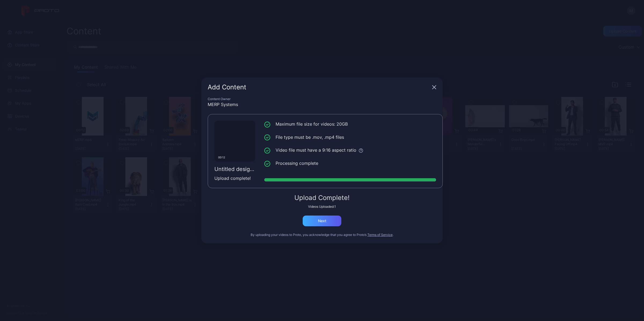 This screenshot has height=321, width=644. What do you see at coordinates (322, 235) in the screenshot?
I see `div: By uploading your videos to Proto, you acknowledge that you agree to Proto’s .` at bounding box center [322, 235].